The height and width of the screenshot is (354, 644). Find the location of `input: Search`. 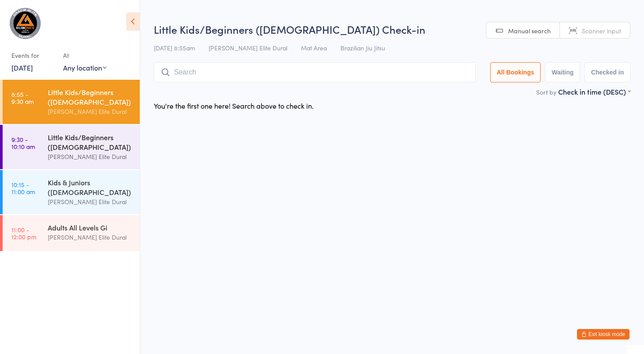

input: Search is located at coordinates (314, 72).